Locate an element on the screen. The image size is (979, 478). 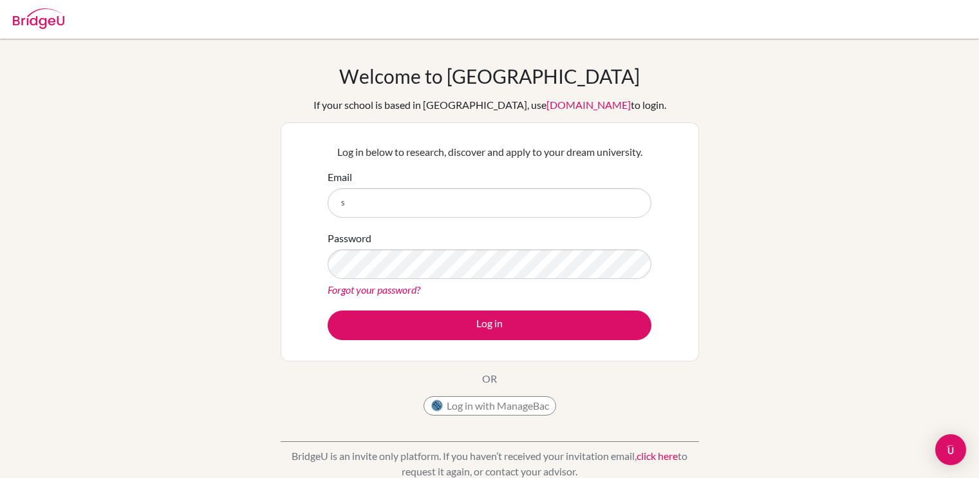
button: Log in is located at coordinates (489, 325).